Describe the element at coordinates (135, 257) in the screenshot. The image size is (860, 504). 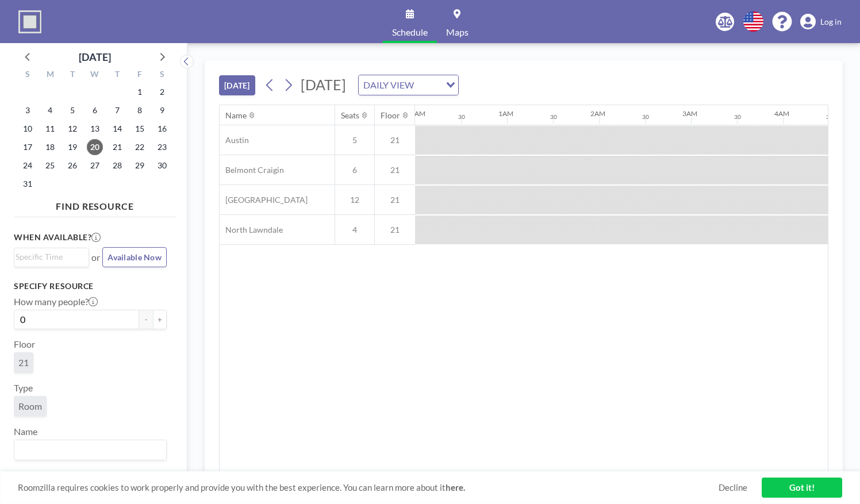
I see `button: Available Now` at that location.